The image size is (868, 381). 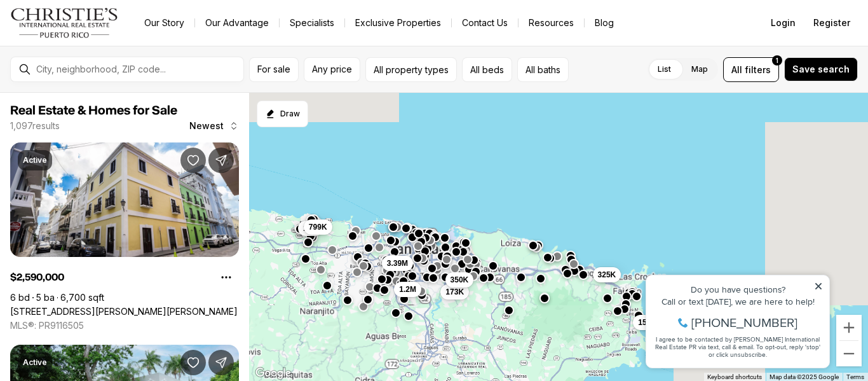 What do you see at coordinates (803, 376) in the screenshot?
I see `span: Map data ©2025 Google` at bounding box center [803, 376].